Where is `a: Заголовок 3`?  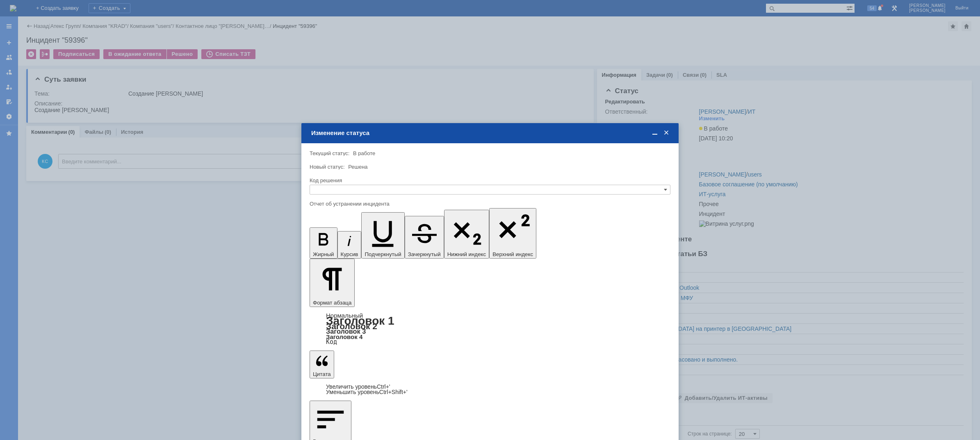
a: Заголовок 3 is located at coordinates (346, 331).